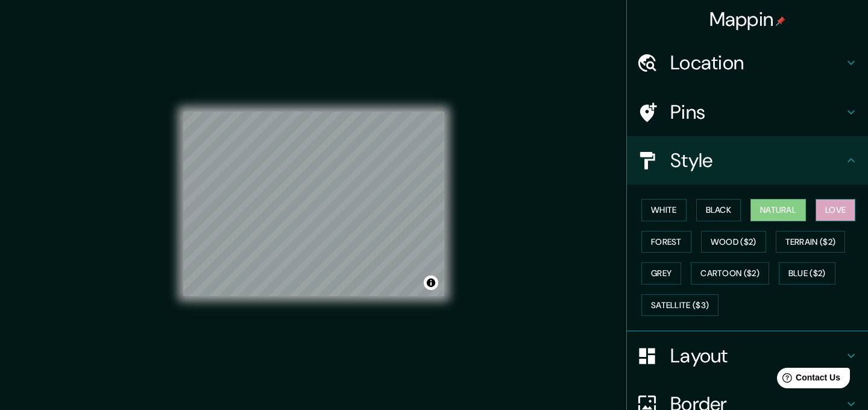 The height and width of the screenshot is (410, 868). Describe the element at coordinates (313, 204) in the screenshot. I see `canvas: Map` at that location.